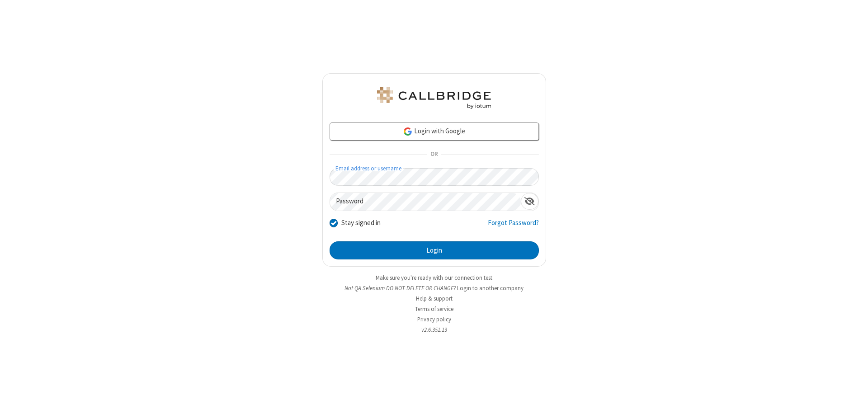  What do you see at coordinates (360, 223) in the screenshot?
I see `label: Stay signed in` at bounding box center [360, 223].